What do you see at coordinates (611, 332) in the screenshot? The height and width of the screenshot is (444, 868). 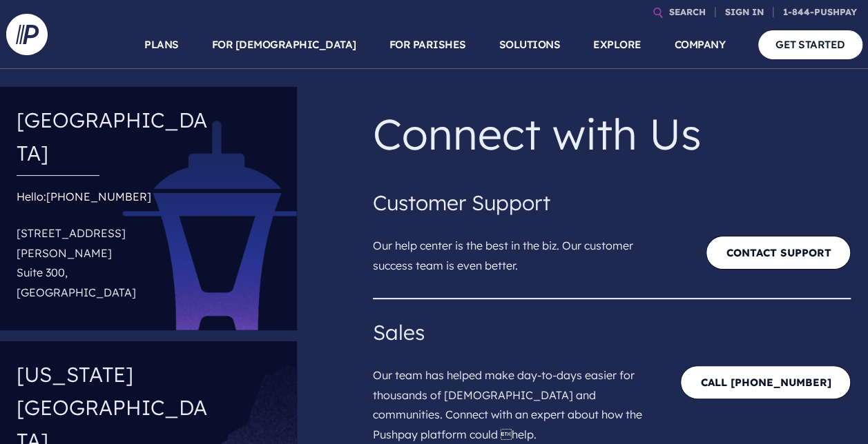 I see `h4: Sales` at bounding box center [611, 332].